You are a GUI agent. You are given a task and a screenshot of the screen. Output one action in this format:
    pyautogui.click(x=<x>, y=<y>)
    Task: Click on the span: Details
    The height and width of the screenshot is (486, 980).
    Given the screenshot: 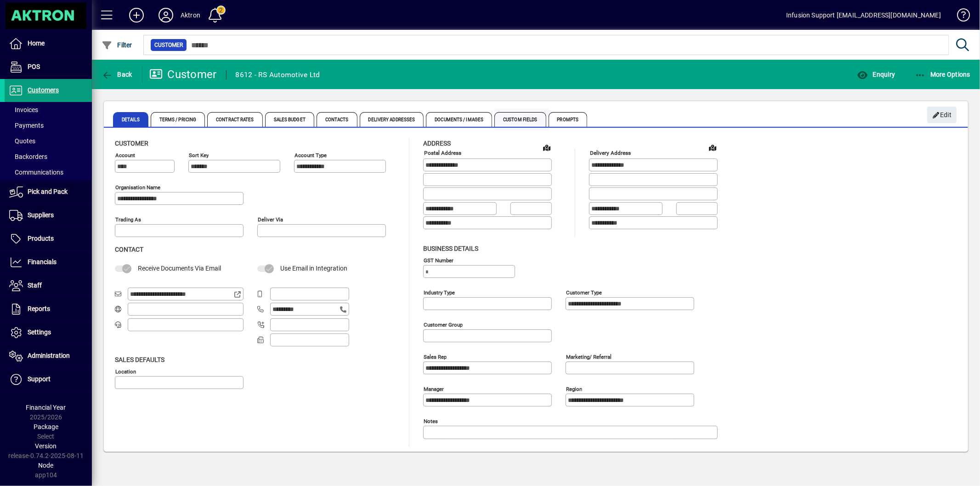 What is the action you would take?
    pyautogui.click(x=130, y=119)
    